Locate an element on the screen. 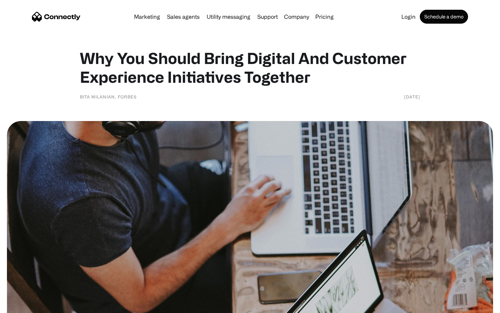  aside: Language selected: English is located at coordinates (24, 305).